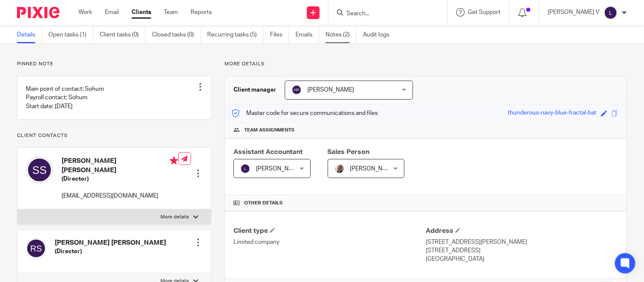 Image resolution: width=644 pixels, height=282 pixels. I want to click on input: Search, so click(384, 14).